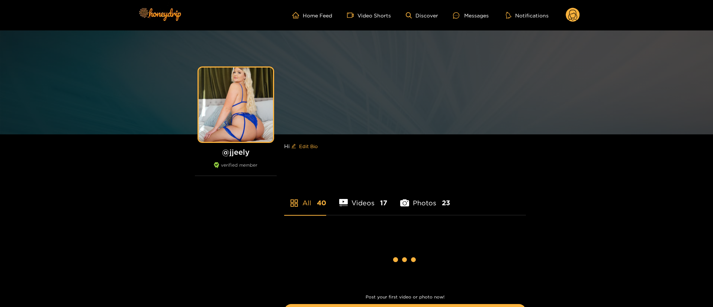  What do you see at coordinates (471, 15) in the screenshot?
I see `div: Messages` at bounding box center [471, 15].